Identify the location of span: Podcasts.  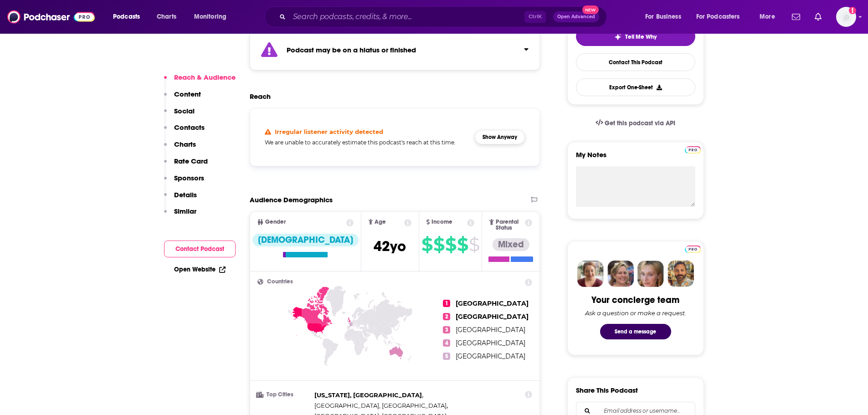
(126, 17).